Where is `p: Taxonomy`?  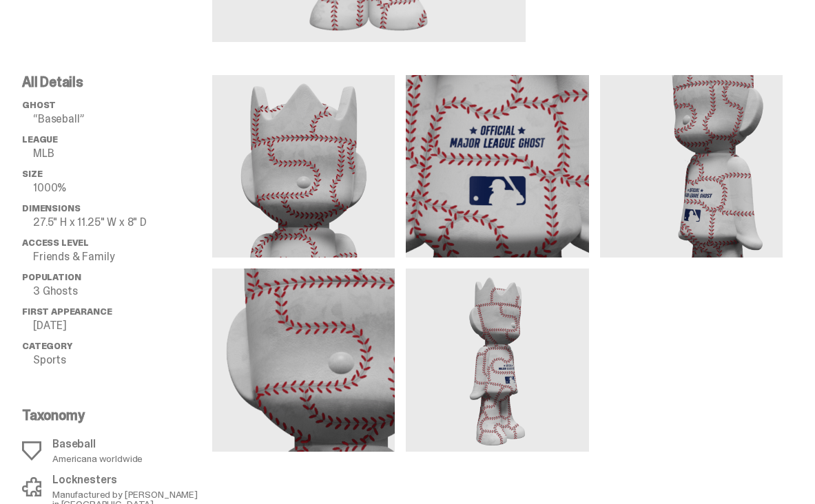 p: Taxonomy is located at coordinates (113, 416).